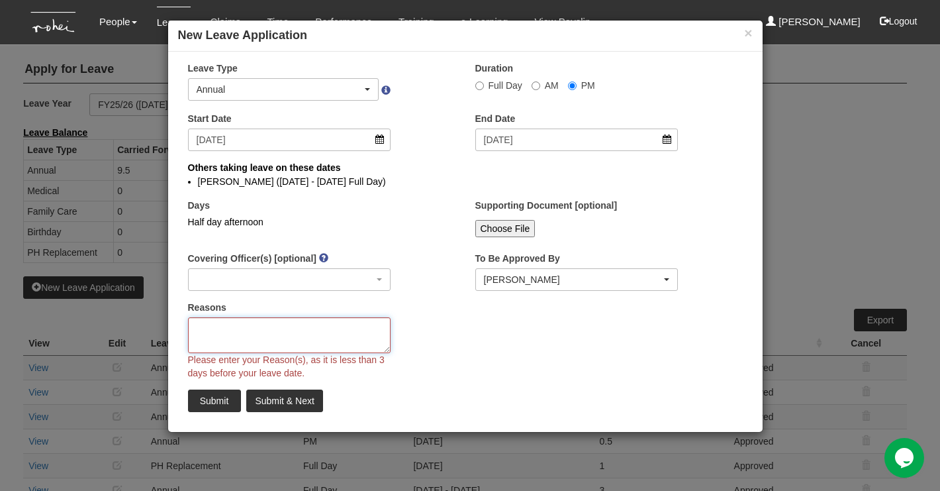  I want to click on label: Covering Officer(s) [optional], so click(252, 258).